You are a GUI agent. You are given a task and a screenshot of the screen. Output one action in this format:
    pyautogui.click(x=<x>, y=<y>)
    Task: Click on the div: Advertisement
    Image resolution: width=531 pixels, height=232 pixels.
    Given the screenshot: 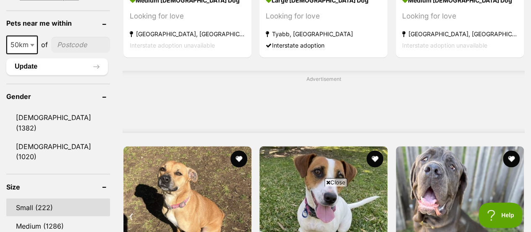 What is the action you would take?
    pyautogui.click(x=324, y=101)
    